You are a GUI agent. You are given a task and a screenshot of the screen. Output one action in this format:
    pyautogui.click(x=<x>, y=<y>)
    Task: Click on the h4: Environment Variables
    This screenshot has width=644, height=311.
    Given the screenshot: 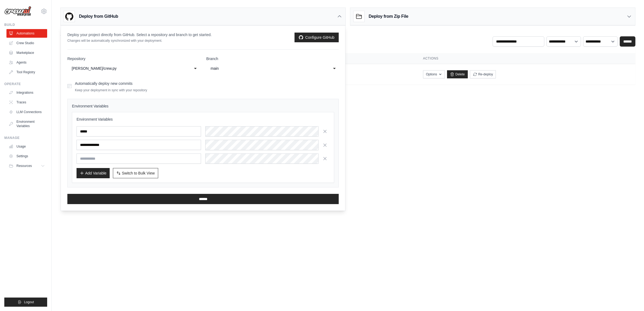 What is the action you would take?
    pyautogui.click(x=203, y=106)
    